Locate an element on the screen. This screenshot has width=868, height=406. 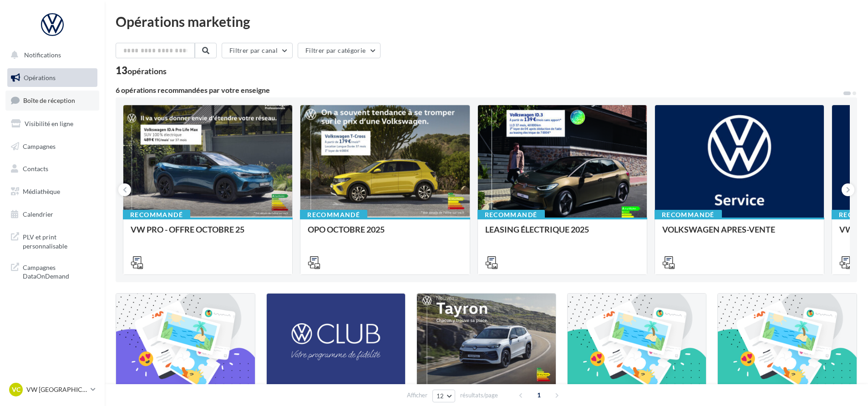
span: Notifications is located at coordinates (42, 55).